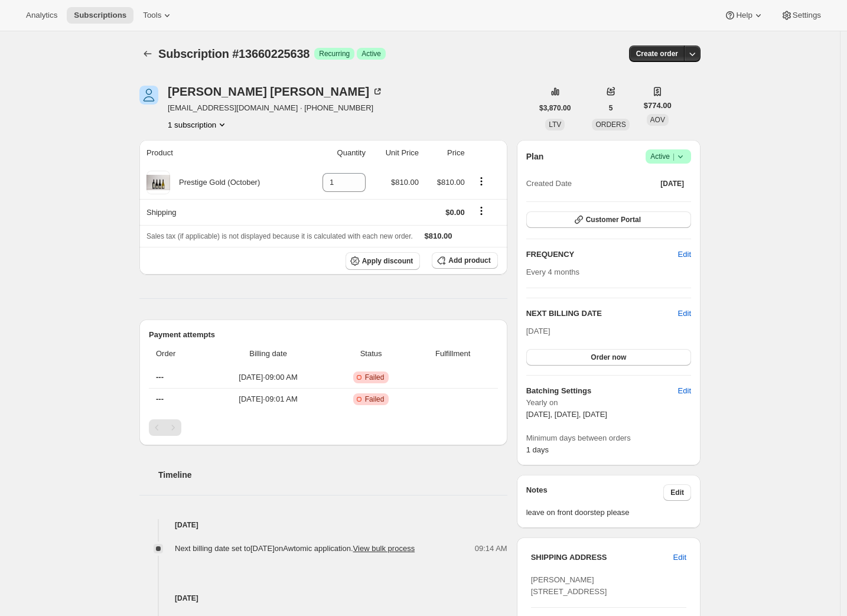 The width and height of the screenshot is (847, 616). Describe the element at coordinates (610, 108) in the screenshot. I see `button: 5` at that location.